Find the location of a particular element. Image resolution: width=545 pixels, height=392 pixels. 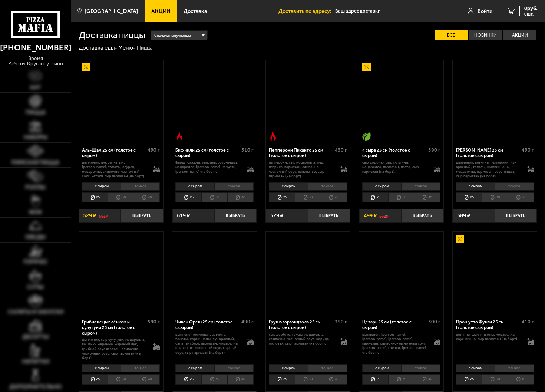

s: 562 ₽ is located at coordinates (384, 216).